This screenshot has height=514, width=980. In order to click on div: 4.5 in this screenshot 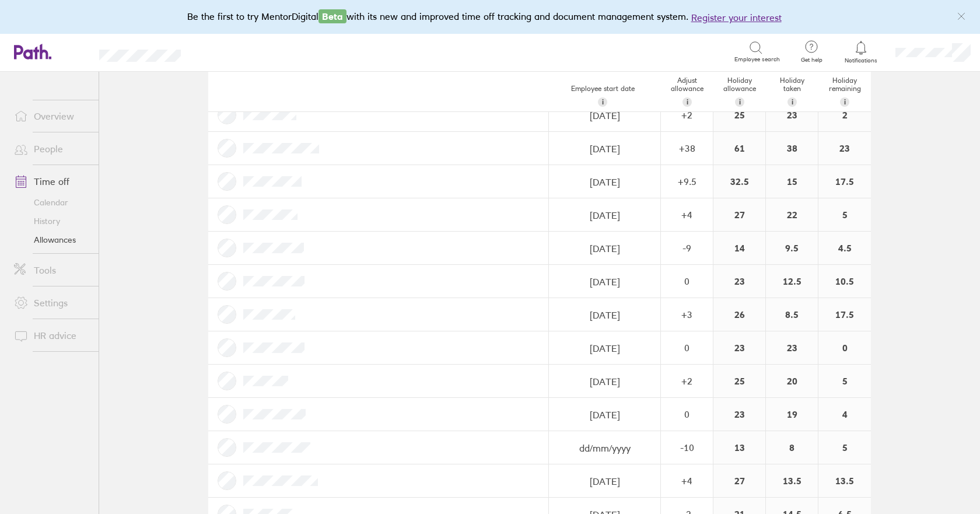, I will do `click(845, 248)`.